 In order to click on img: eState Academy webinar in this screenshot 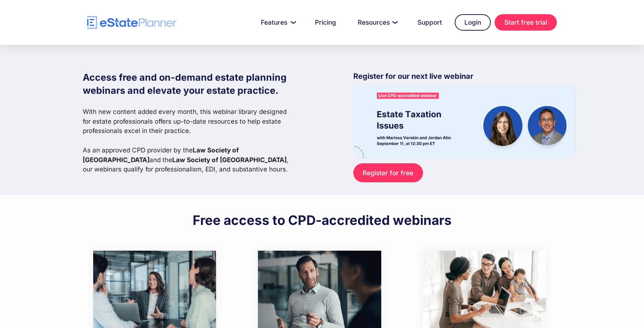, I will do `click(464, 121)`.